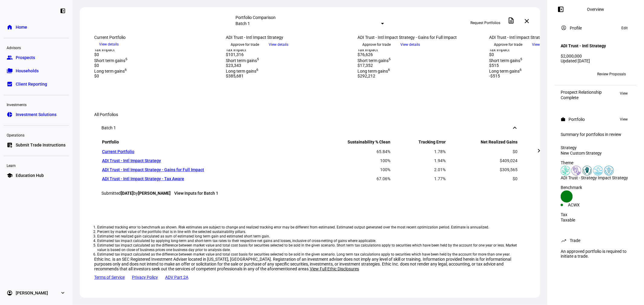  Describe the element at coordinates (575, 74) in the screenshot. I see `span: +3` at that location.